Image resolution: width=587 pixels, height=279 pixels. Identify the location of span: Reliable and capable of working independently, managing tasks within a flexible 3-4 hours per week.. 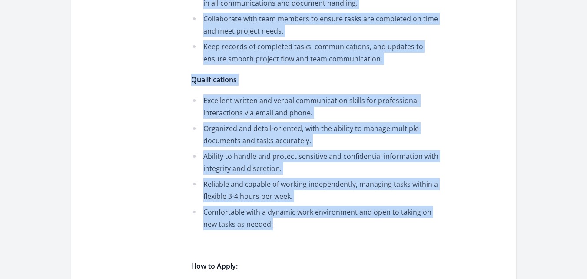
(321, 190).